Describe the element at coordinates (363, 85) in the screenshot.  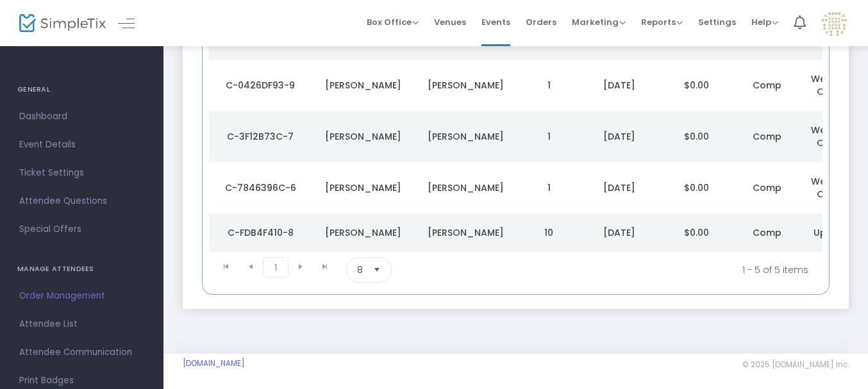
I see `div: Matthew` at that location.